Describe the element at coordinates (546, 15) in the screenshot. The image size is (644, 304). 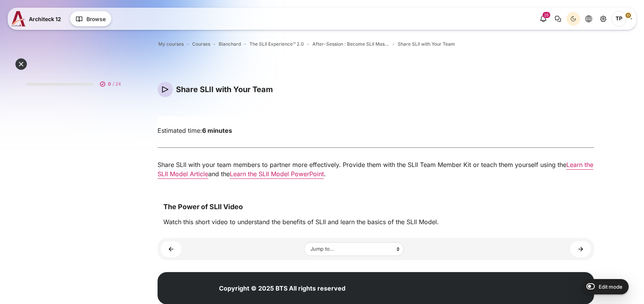
I see `div: 25` at that location.